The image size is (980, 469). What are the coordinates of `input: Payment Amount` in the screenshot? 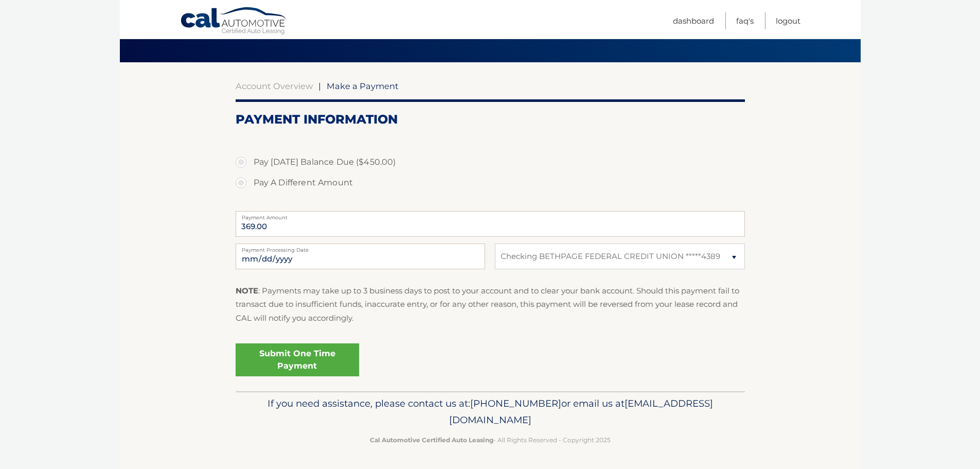 It's located at (490, 224).